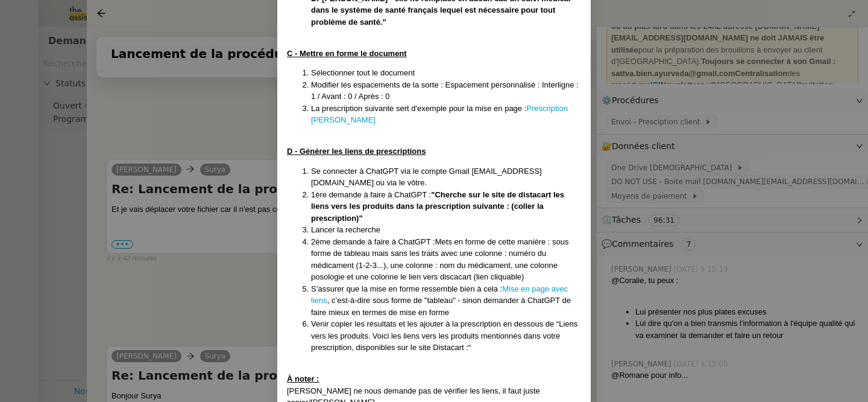 The height and width of the screenshot is (402, 868). I want to click on li: Mets en forme de cette manière : sous forme de tableau mais sans les traits avec une colonne : nu..., so click(446, 260).